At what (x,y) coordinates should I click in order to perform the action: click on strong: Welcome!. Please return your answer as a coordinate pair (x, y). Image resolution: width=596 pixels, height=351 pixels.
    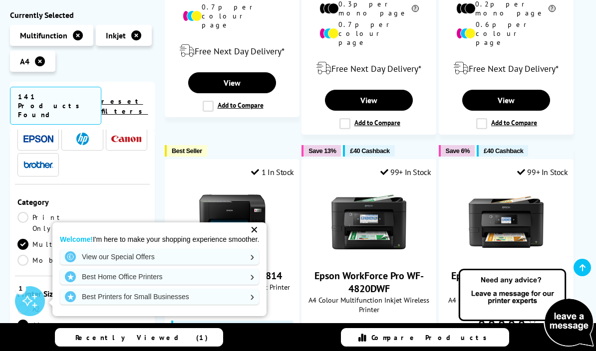
    Looking at the image, I should click on (76, 240).